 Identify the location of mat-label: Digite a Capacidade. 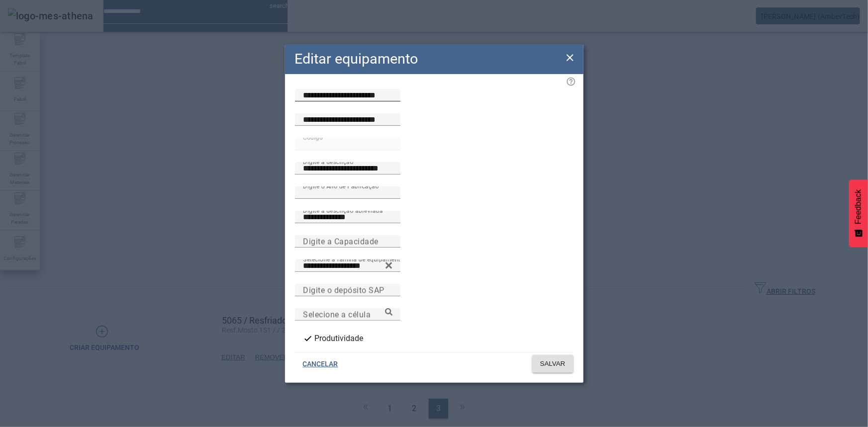
(341, 241).